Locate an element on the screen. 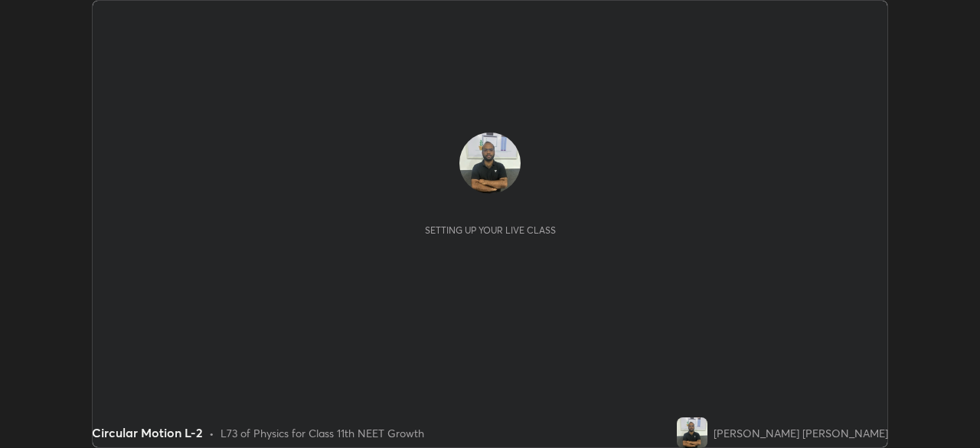 The width and height of the screenshot is (980, 448). div: Setting up your live class is located at coordinates (490, 229).